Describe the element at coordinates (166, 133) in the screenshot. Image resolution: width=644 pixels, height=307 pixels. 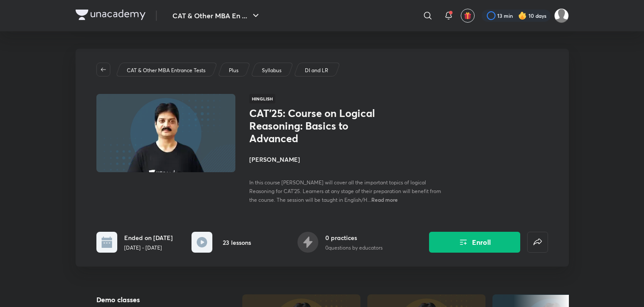
I see `img: Thumbnail` at that location.